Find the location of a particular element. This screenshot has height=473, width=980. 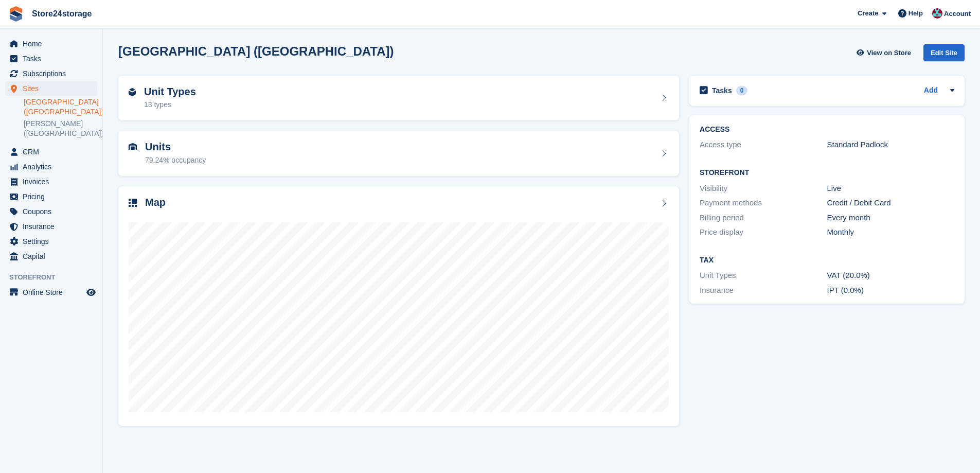

span: CRM is located at coordinates (53, 151).